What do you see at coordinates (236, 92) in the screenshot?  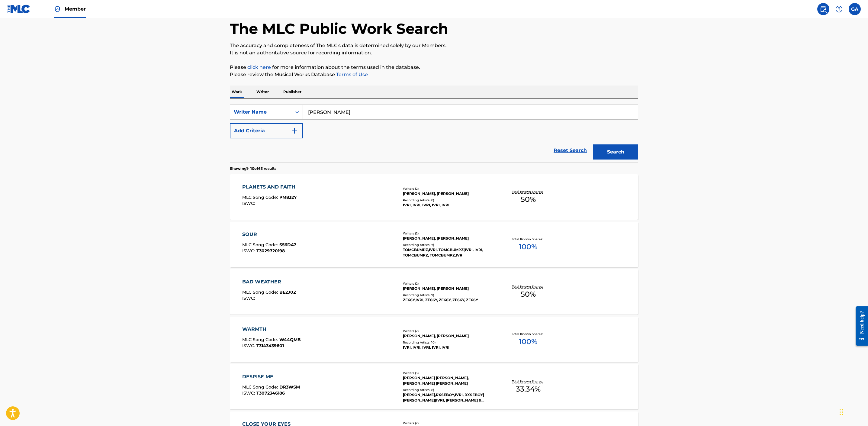 I see `p: Work` at bounding box center [236, 92].